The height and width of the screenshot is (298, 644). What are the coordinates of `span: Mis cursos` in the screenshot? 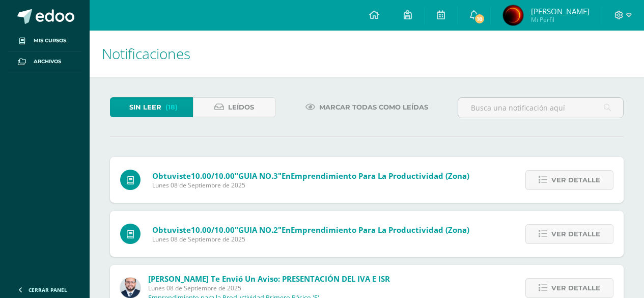 It's located at (50, 41).